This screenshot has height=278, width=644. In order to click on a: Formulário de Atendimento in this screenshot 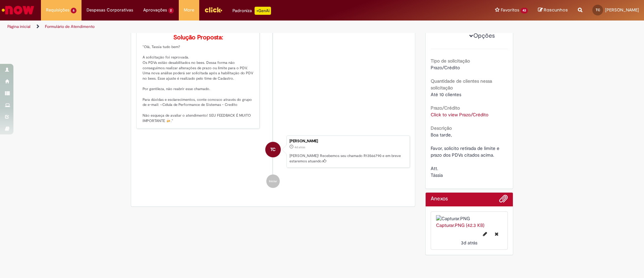, I will do `click(70, 27)`.